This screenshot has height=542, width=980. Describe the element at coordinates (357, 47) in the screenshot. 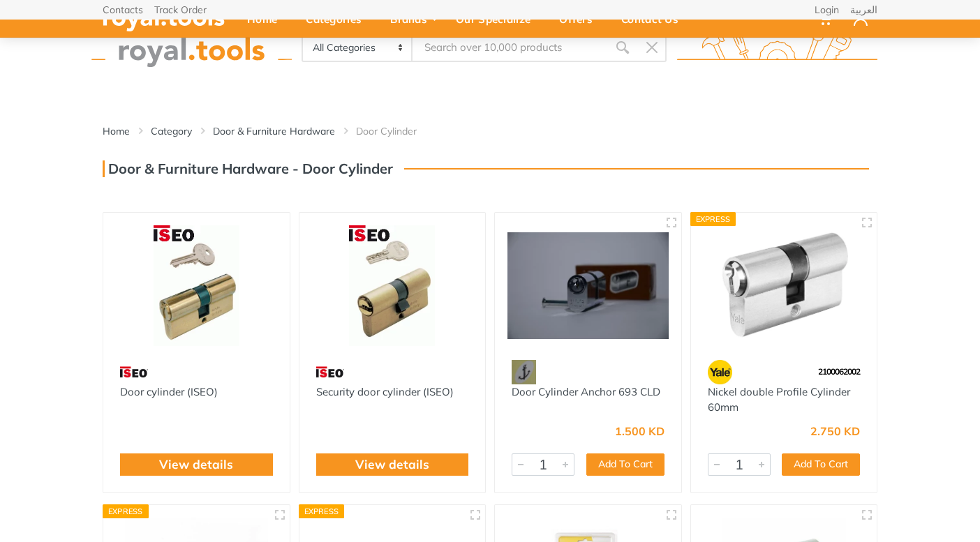

I see `select: Category` at that location.